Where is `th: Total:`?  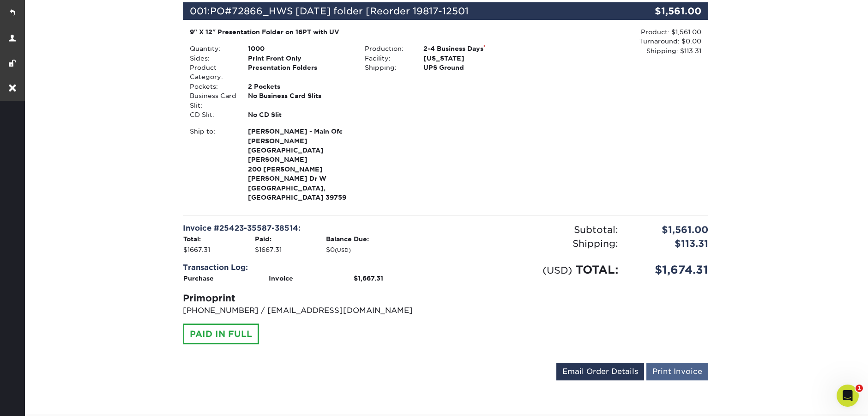 th: Total: is located at coordinates (218, 239).